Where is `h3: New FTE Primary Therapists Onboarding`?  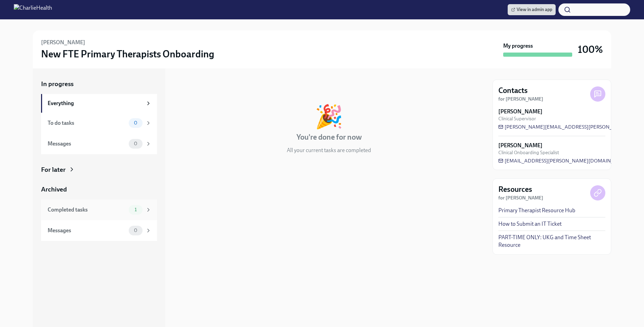 h3: New FTE Primary Therapists Onboarding is located at coordinates (128, 54).